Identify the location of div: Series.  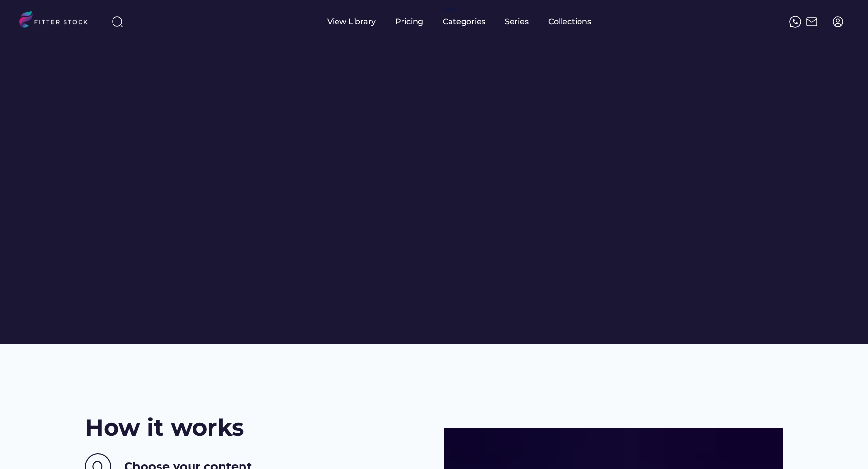
(517, 22).